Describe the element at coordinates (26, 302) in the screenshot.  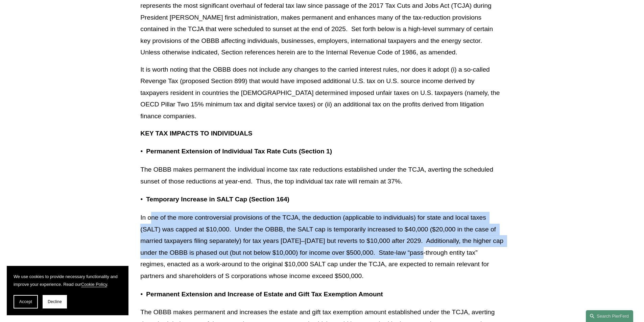
I see `span: Accept` at that location.